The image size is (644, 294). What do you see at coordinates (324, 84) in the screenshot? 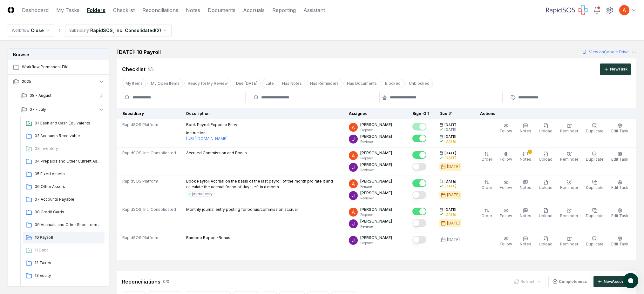
I see `button: Has Reminders` at bounding box center [324, 84].